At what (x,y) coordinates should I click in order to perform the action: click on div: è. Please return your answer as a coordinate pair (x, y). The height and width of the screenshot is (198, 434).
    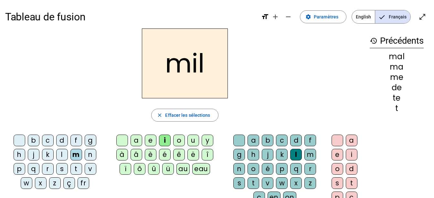
    Looking at the image, I should click on (151, 154).